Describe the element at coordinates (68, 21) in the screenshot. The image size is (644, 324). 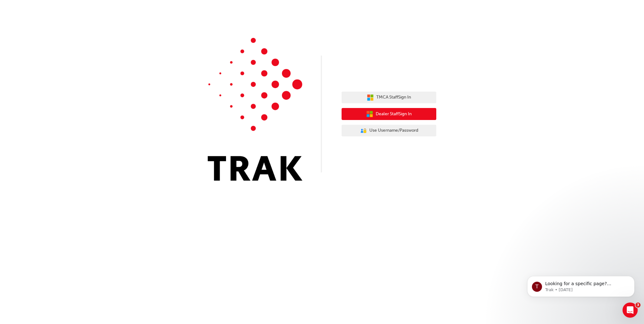
I see `p: Looking for a specific page? Technical, Toyota Network Training, Technical Training Calendars` at that location.